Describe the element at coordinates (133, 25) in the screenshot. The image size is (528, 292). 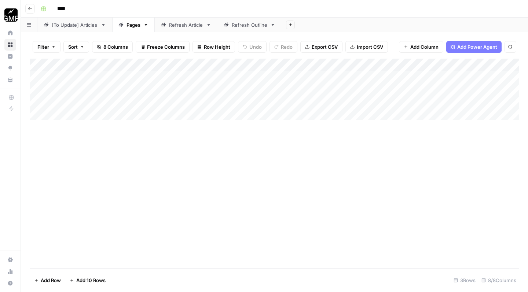
I see `div: Pages` at that location.